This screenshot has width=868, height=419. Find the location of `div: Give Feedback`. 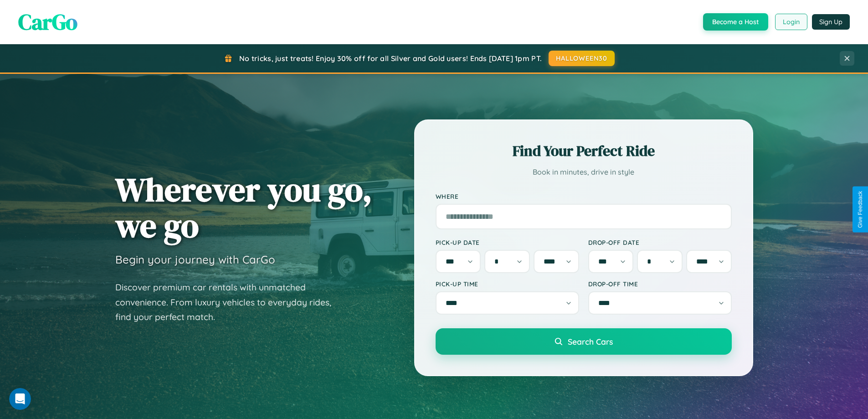

div: Give Feedback is located at coordinates (860, 209).